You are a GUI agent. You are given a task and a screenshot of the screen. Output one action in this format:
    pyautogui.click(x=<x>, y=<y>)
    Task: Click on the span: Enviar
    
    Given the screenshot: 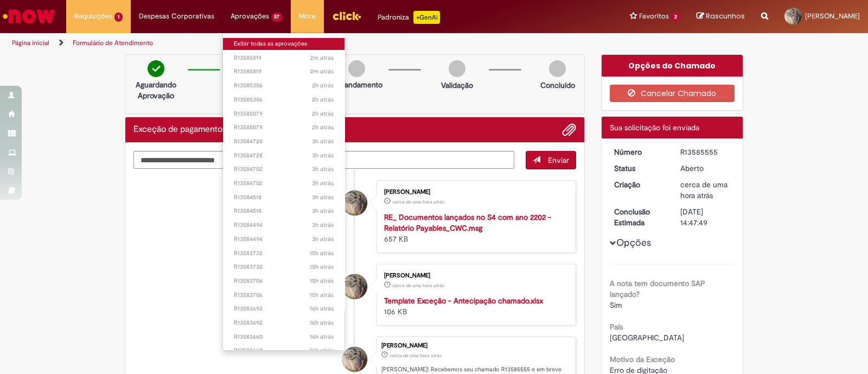 What is the action you would take?
    pyautogui.click(x=558, y=160)
    